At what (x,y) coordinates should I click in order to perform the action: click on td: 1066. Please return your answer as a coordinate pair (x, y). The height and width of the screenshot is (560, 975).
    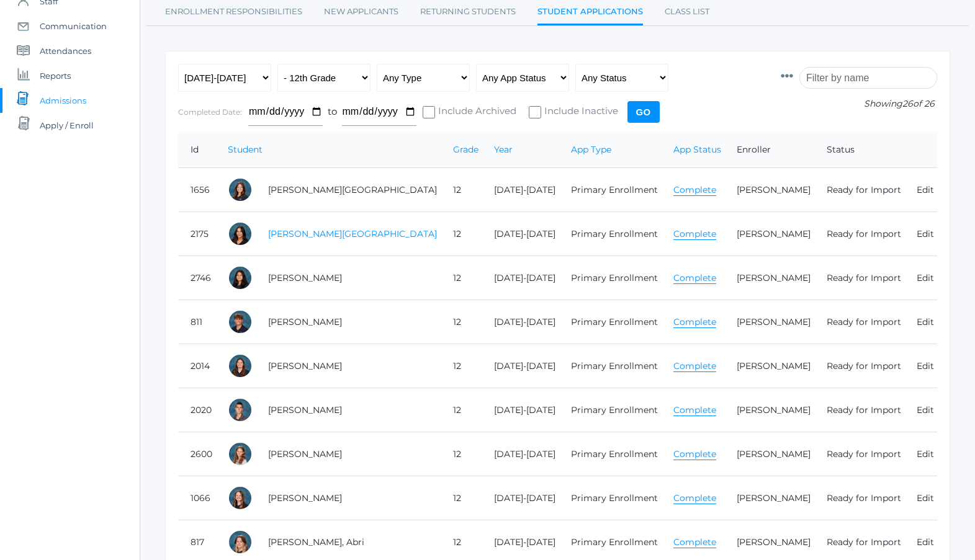
    Looking at the image, I should click on (197, 498).